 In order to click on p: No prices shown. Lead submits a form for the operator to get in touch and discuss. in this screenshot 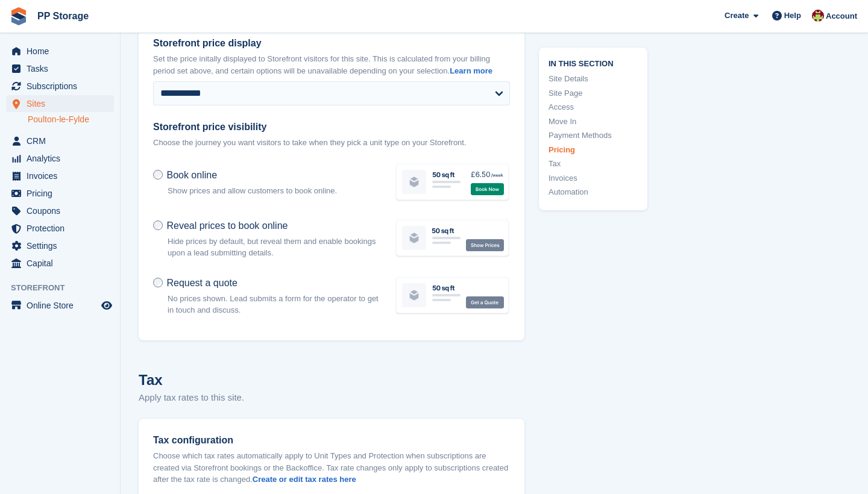, I will do `click(274, 304)`.